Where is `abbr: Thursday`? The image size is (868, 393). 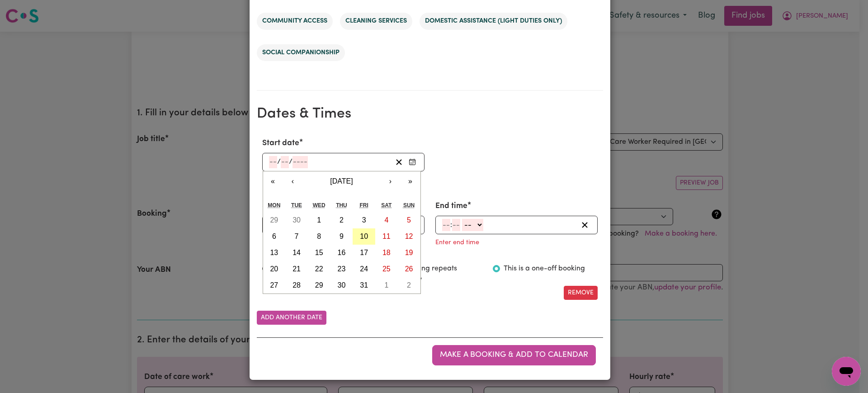 abbr: Thursday is located at coordinates (342, 205).